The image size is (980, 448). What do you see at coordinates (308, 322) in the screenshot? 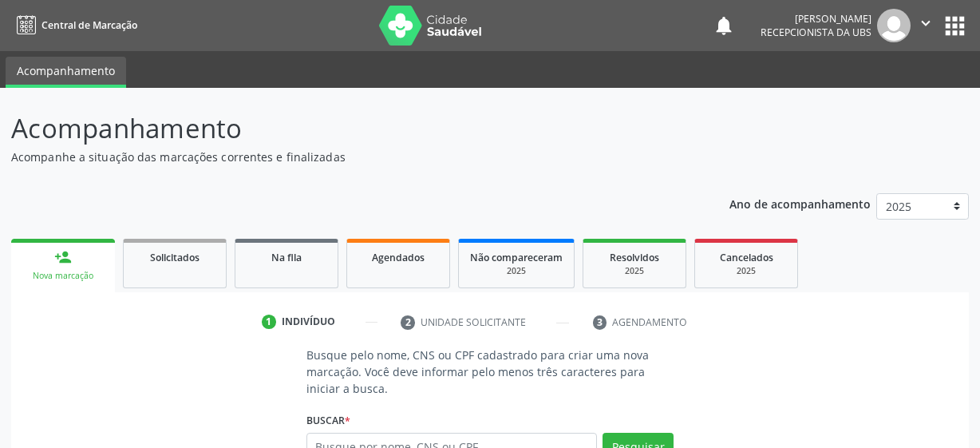
I see `div: Indivíduo` at bounding box center [308, 322].